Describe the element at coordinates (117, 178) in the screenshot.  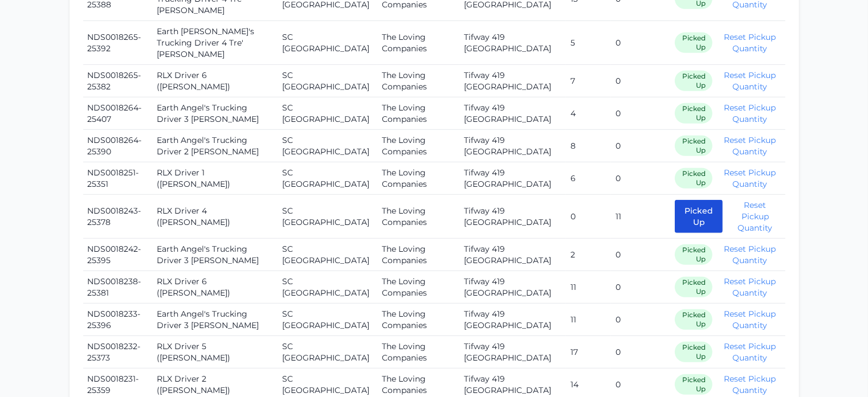
I see `td: NDS0018251-25351` at that location.